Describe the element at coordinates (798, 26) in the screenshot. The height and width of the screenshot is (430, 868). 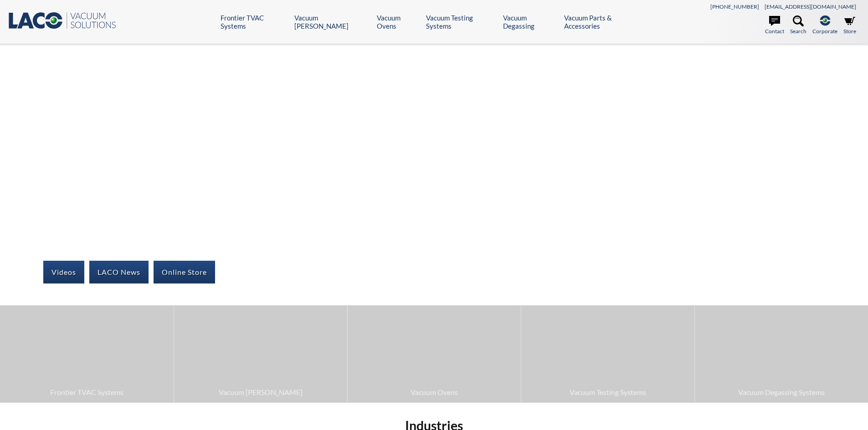
I see `a: Search` at that location.